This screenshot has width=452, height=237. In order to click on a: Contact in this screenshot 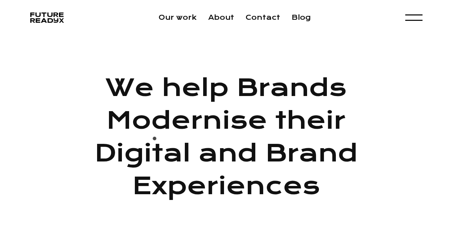, I will do `click(263, 17)`.